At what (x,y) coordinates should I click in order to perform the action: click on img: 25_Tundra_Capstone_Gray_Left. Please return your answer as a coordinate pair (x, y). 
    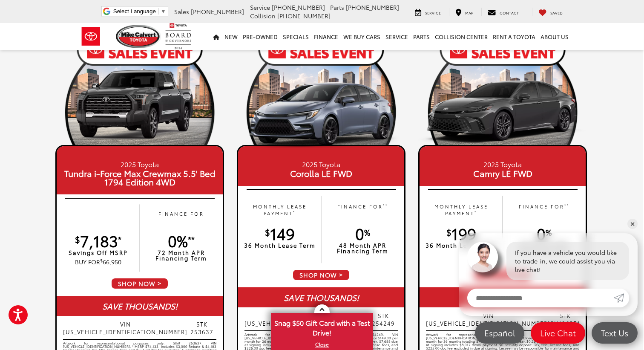
    Looking at the image, I should click on (140, 108).